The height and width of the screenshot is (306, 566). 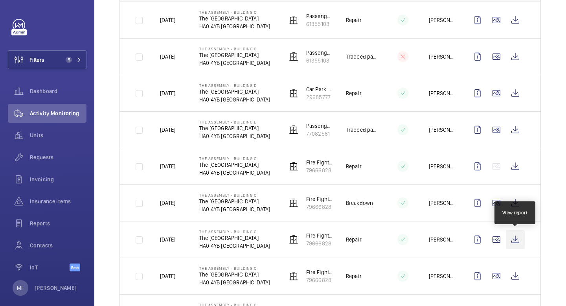 What do you see at coordinates (320, 97) in the screenshot?
I see `p: 29685777` at bounding box center [320, 97].